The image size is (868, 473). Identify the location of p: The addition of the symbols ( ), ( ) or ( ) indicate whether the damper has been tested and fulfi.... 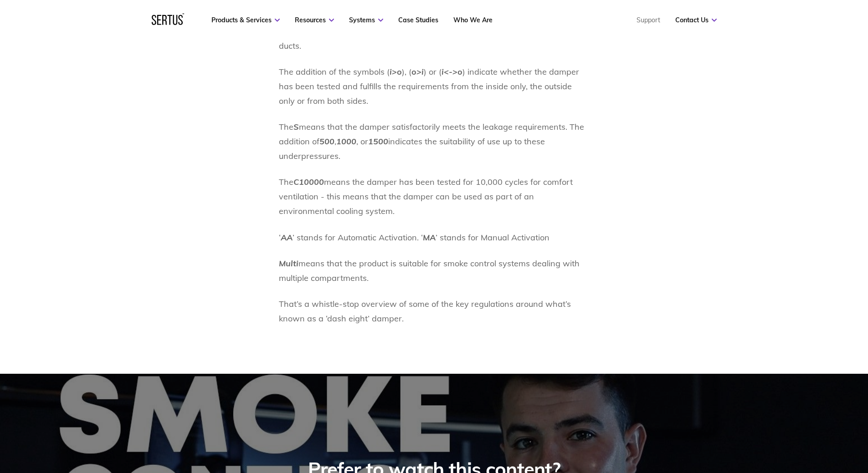
(434, 86).